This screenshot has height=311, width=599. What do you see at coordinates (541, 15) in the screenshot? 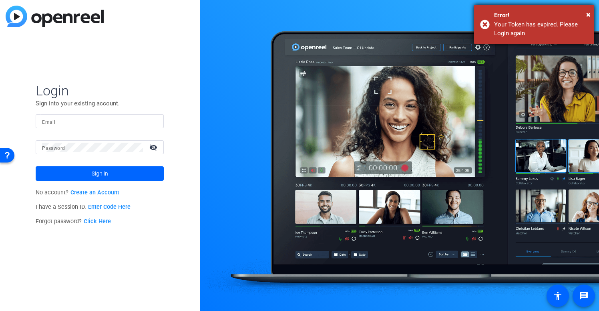
I see `div: Error!` at bounding box center [541, 15].